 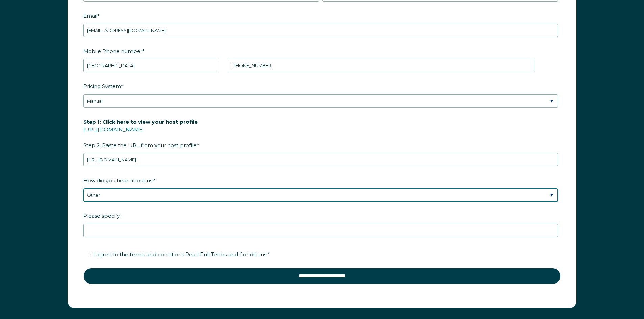 What do you see at coordinates (226, 254) in the screenshot?
I see `a: Read Full Terms and Conditions` at bounding box center [226, 254].